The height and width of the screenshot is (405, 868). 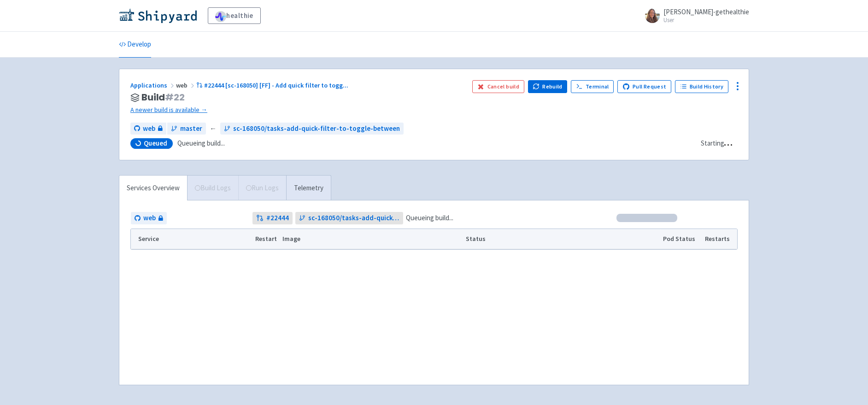 I want to click on a: Terminal, so click(x=592, y=87).